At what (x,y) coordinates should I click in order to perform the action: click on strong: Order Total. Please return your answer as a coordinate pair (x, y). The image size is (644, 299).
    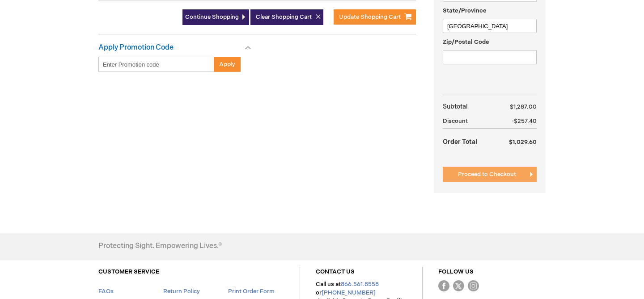
    Looking at the image, I should click on (460, 141).